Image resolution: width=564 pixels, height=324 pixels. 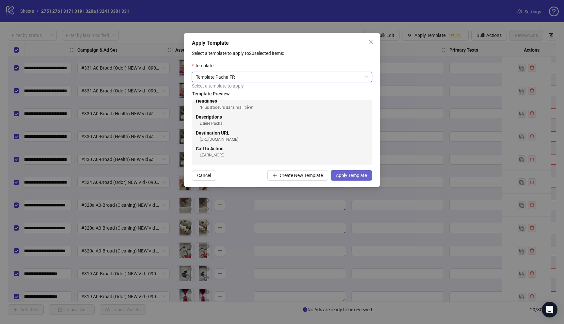 What do you see at coordinates (209, 148) in the screenshot?
I see `strong: Call to Action` at bounding box center [209, 148].